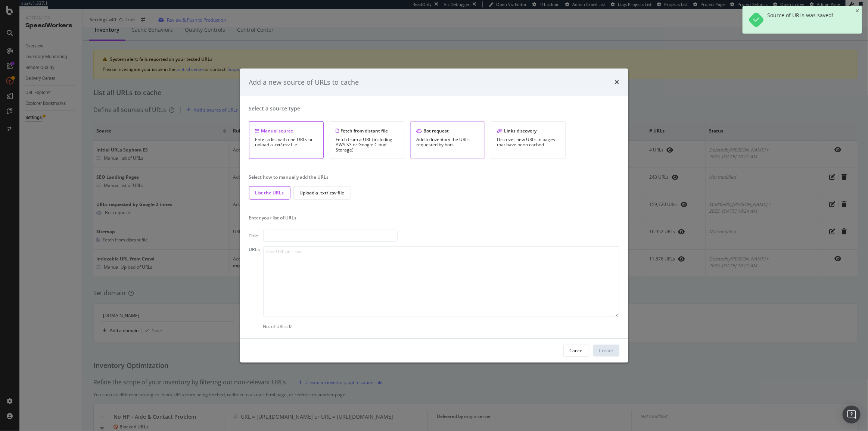 This screenshot has height=431, width=868. What do you see at coordinates (434, 177) in the screenshot?
I see `div: Select how to manually add the URLs` at bounding box center [434, 177].